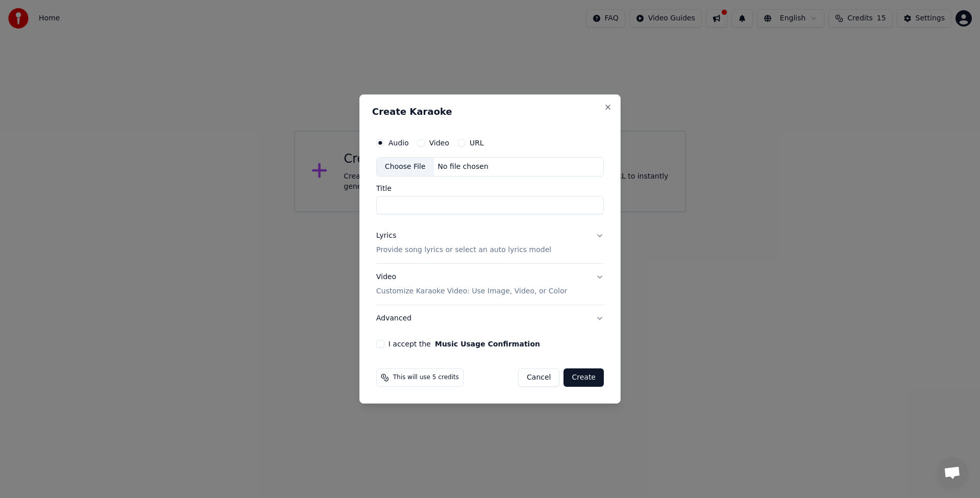 The width and height of the screenshot is (980, 498). I want to click on button: LyricsProvide song lyrics or select an auto lyrics model, so click(490, 243).